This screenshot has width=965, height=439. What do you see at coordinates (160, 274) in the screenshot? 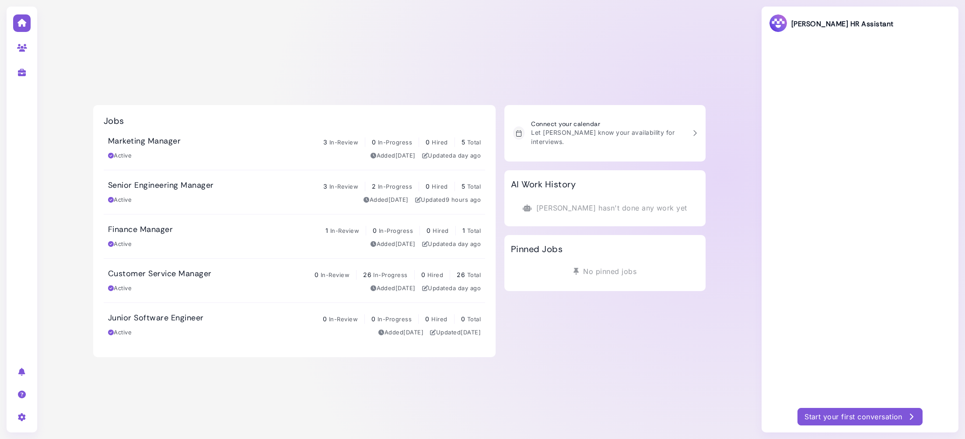
I see `h3: Customer Service Manager` at bounding box center [160, 274].